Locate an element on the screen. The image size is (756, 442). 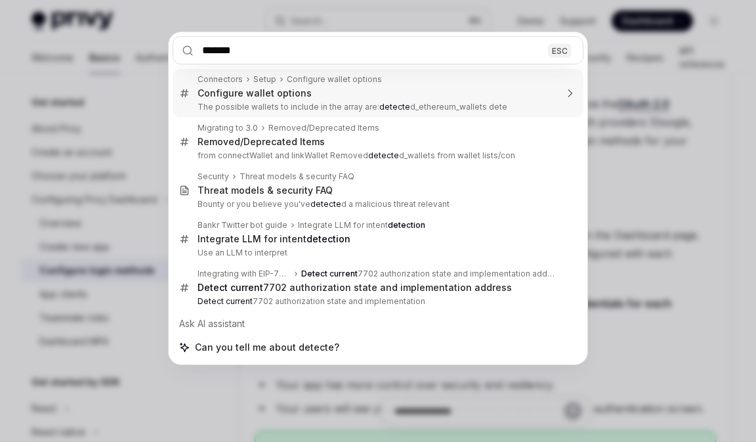
div: Ask AI assistant is located at coordinates (378, 324).